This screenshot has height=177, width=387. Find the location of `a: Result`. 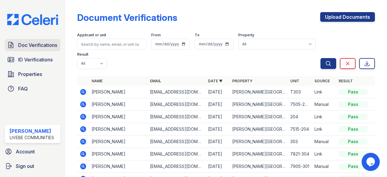

a: Result is located at coordinates (345, 81).